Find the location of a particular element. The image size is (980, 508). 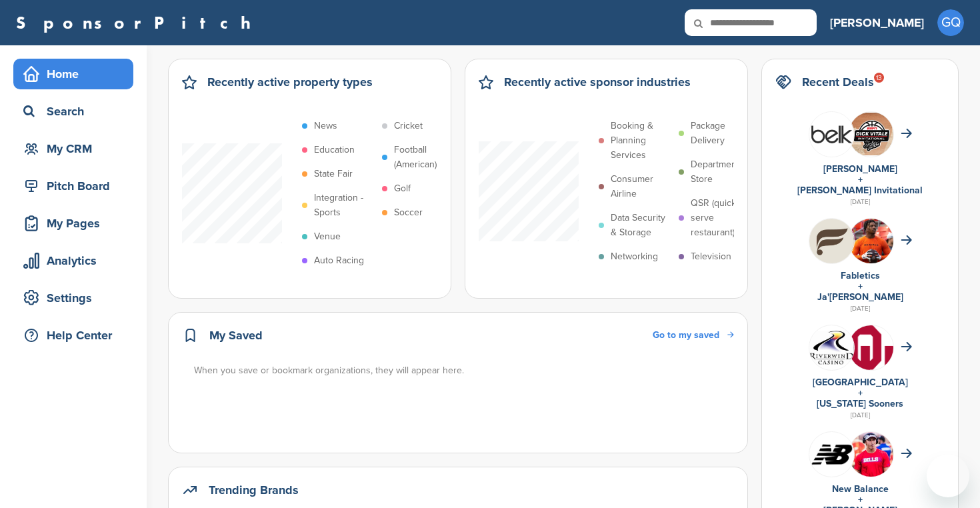

a: SponsorPitch is located at coordinates (137, 23).